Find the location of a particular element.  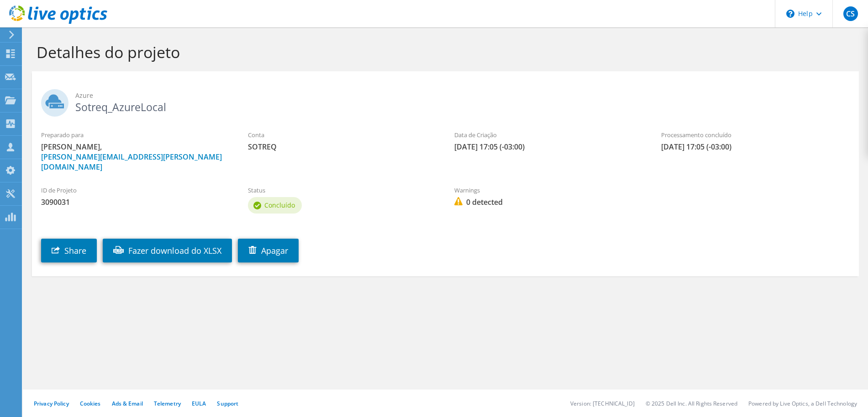

span: SOTREQ is located at coordinates (342, 147).